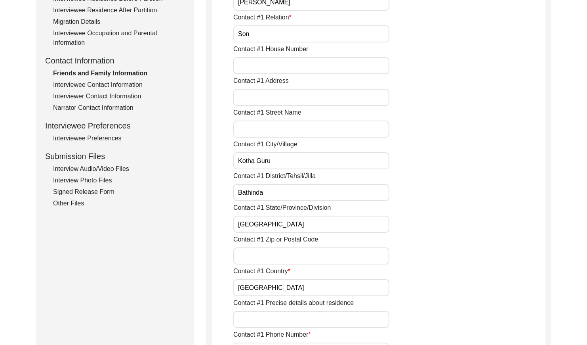 Image resolution: width=587 pixels, height=345 pixels. Describe the element at coordinates (268, 113) in the screenshot. I see `label: Contact #1 Street Name` at that location.